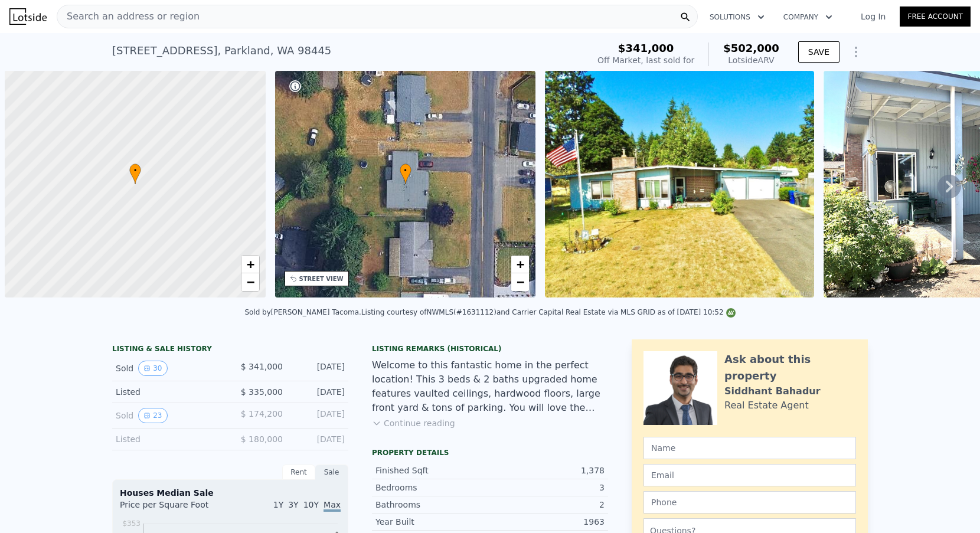 The image size is (980, 533). I want to click on div: 1,378, so click(548, 470).